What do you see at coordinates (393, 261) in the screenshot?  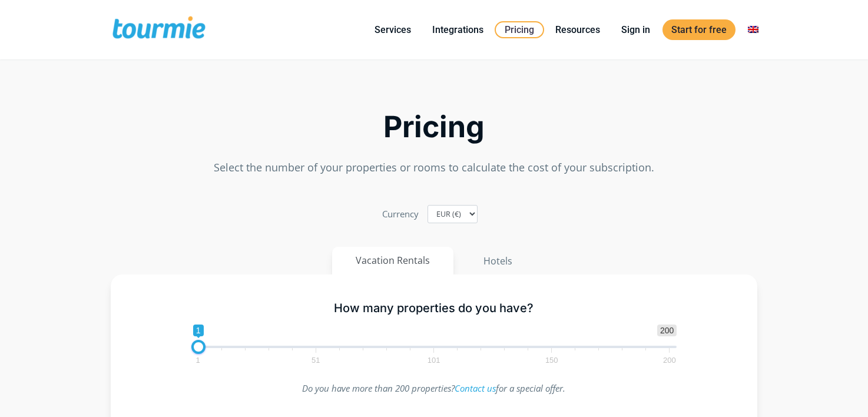 I see `button: Vacation Rentals` at bounding box center [393, 261].